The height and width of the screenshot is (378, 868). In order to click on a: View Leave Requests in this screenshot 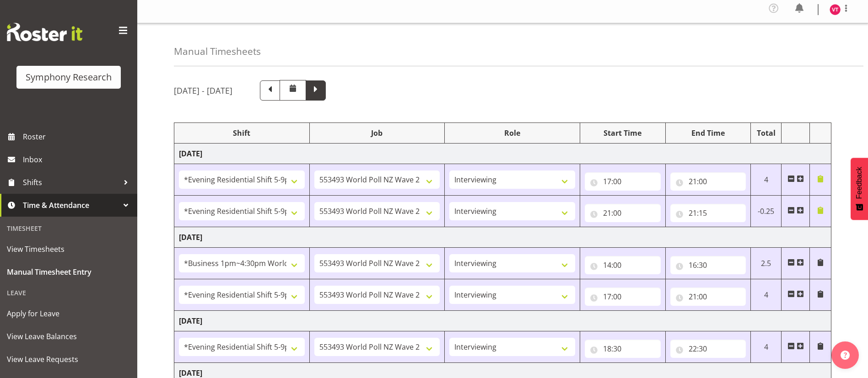, I will do `click(69, 360)`.